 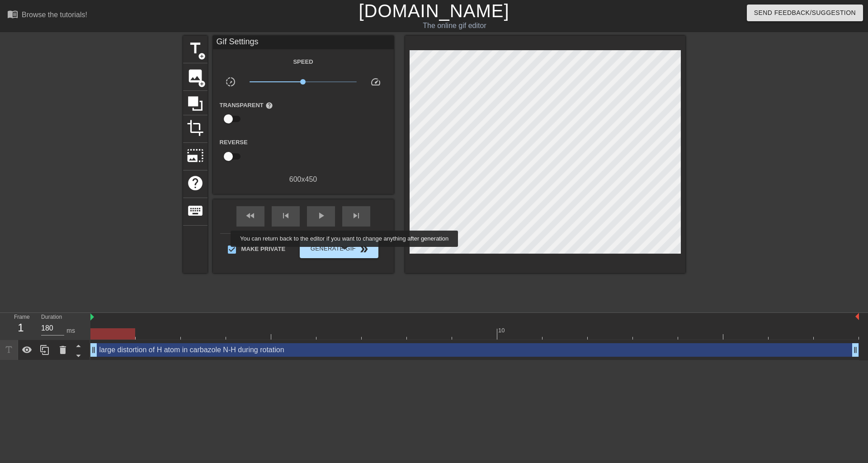 I want to click on span: skip_next, so click(x=356, y=216).